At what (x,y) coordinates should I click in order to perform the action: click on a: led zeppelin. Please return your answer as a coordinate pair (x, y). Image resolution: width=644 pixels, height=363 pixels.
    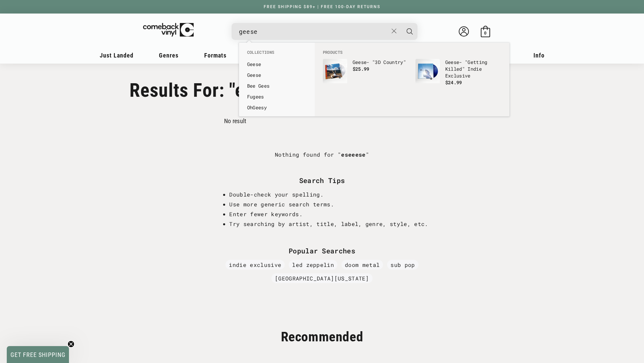
    Looking at the image, I should click on (313, 264).